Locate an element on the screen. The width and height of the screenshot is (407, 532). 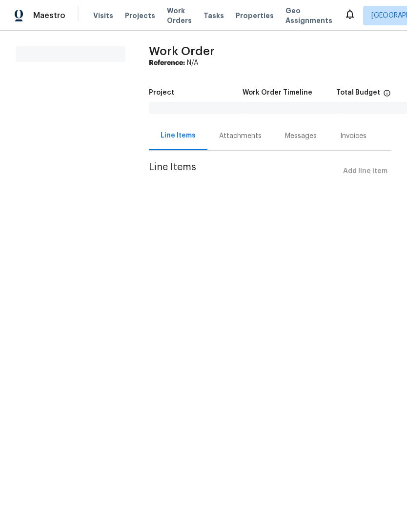
span: Tasks is located at coordinates (214, 15).